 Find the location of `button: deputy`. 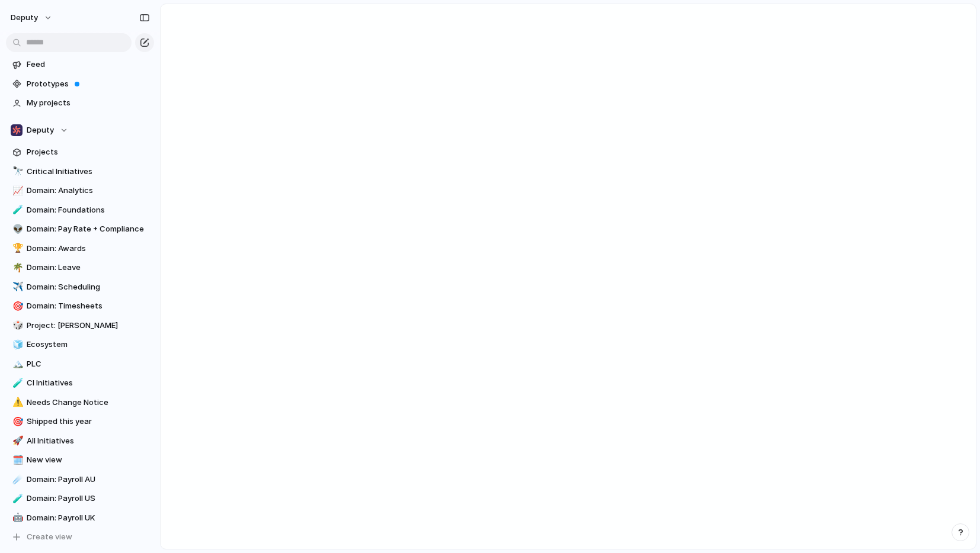

button: deputy is located at coordinates (32, 17).